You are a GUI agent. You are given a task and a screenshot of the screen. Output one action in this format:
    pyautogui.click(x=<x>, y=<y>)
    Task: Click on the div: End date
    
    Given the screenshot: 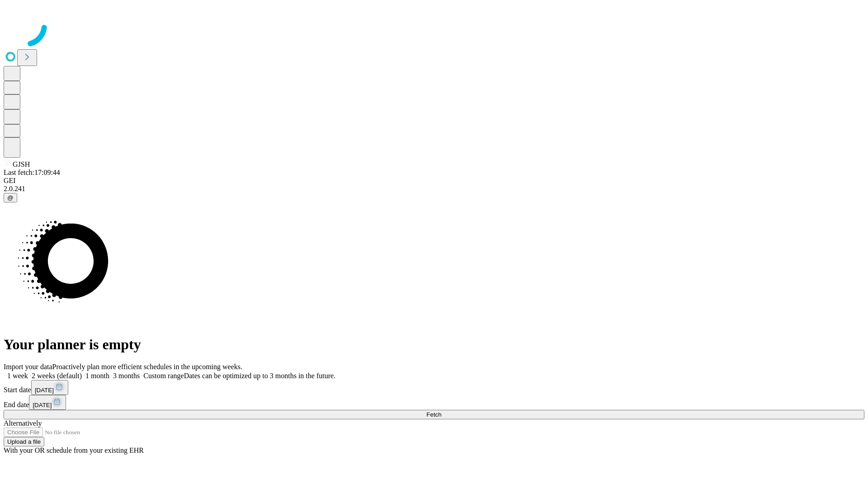 What is the action you would take?
    pyautogui.click(x=434, y=402)
    